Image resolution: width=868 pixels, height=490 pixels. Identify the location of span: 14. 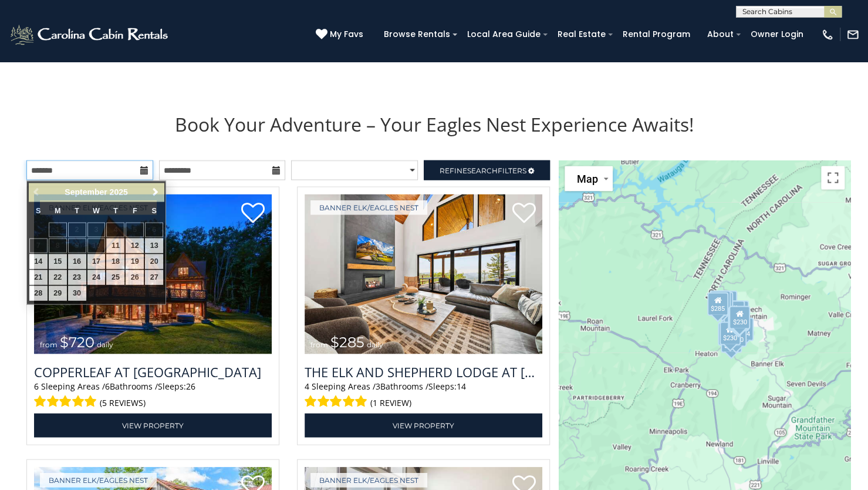
(461, 385).